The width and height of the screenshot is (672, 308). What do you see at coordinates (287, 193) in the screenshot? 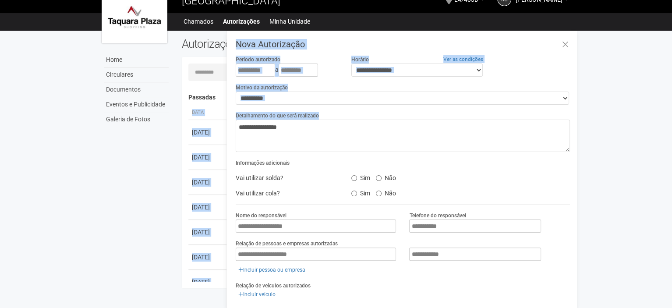
I see `div: Vai utilizar cola?` at bounding box center [287, 193].